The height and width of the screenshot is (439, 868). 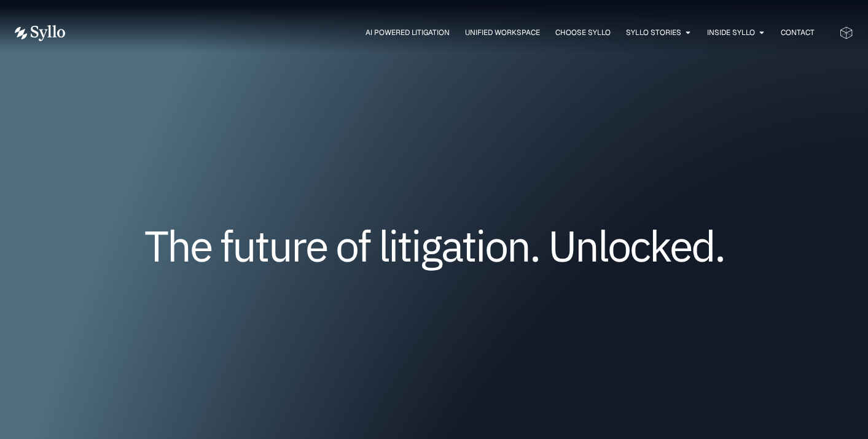 I want to click on span: Choose Syllo, so click(x=583, y=33).